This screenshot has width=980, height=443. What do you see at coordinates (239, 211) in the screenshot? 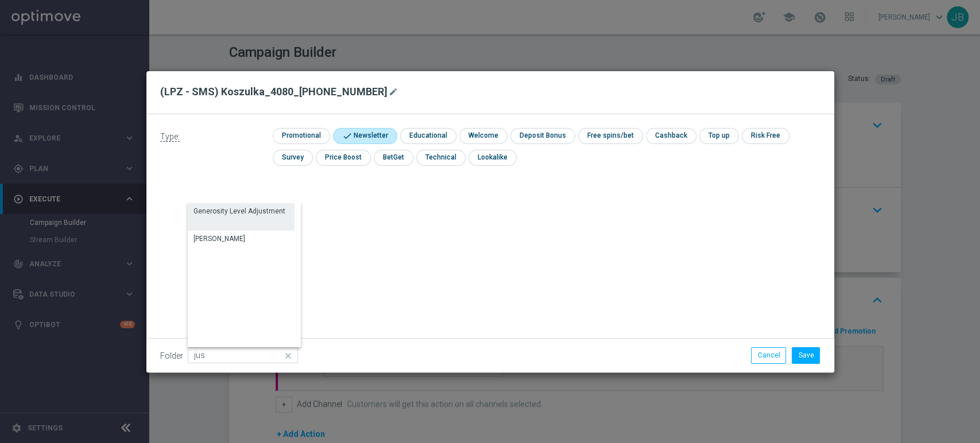
I see `div: Generosity Level Adjustment` at bounding box center [239, 211].